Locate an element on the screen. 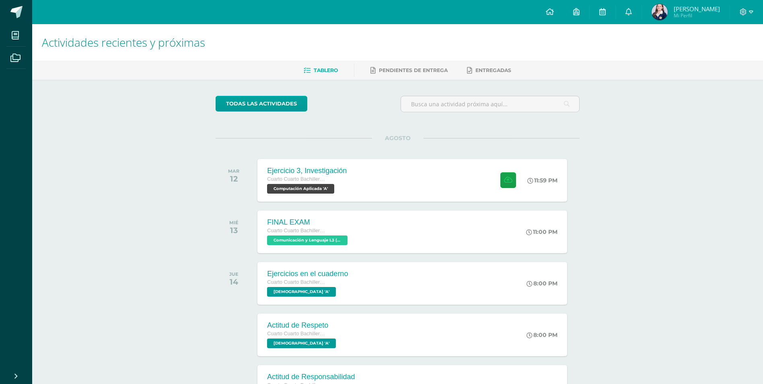 The width and height of the screenshot is (763, 384). div: Actitud de Responsabilidad is located at coordinates (311, 376).